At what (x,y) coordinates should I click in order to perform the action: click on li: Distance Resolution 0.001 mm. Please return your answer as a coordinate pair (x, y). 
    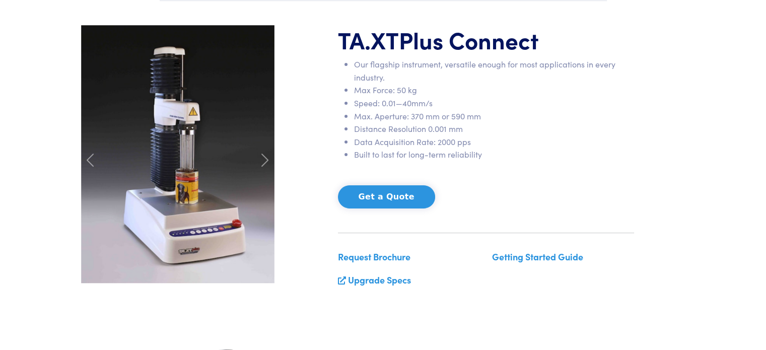
    Looking at the image, I should click on (494, 129).